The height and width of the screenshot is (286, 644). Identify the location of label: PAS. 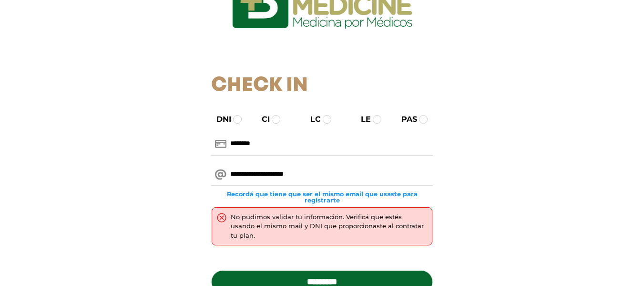
(405, 120).